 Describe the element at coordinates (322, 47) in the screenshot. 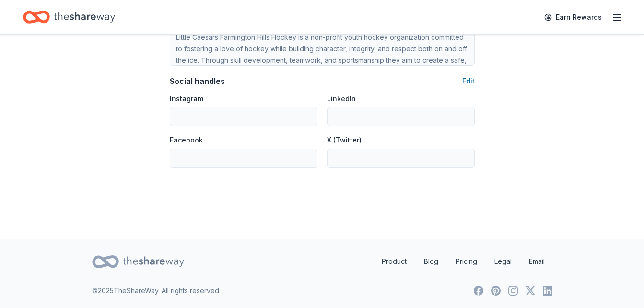

I see `textarea: Little Caesars Farmington Hills Hockey is a non-profit youth hockey organization committed to fos...` at that location.